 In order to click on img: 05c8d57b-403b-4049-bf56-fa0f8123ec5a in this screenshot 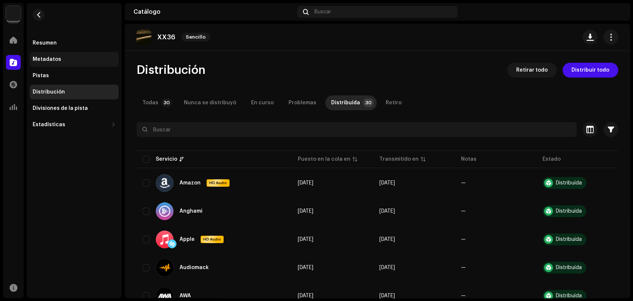, I will do `click(144, 37)`.